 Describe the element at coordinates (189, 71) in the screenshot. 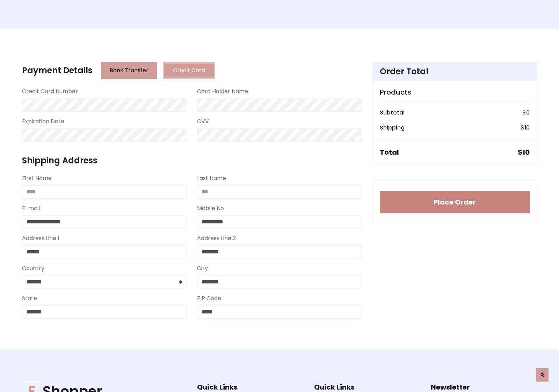

I see `button: Credit Card` at that location.